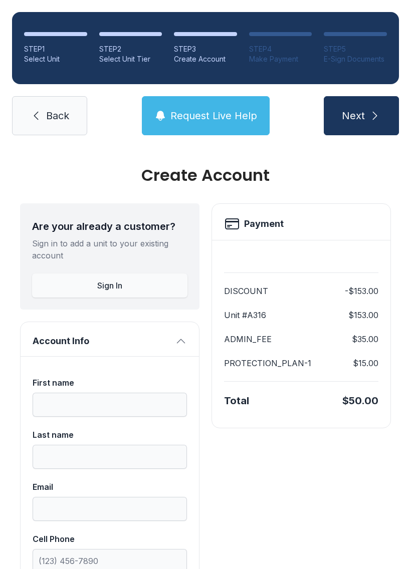  Describe the element at coordinates (246, 291) in the screenshot. I see `dt: DISCOUNT` at that location.